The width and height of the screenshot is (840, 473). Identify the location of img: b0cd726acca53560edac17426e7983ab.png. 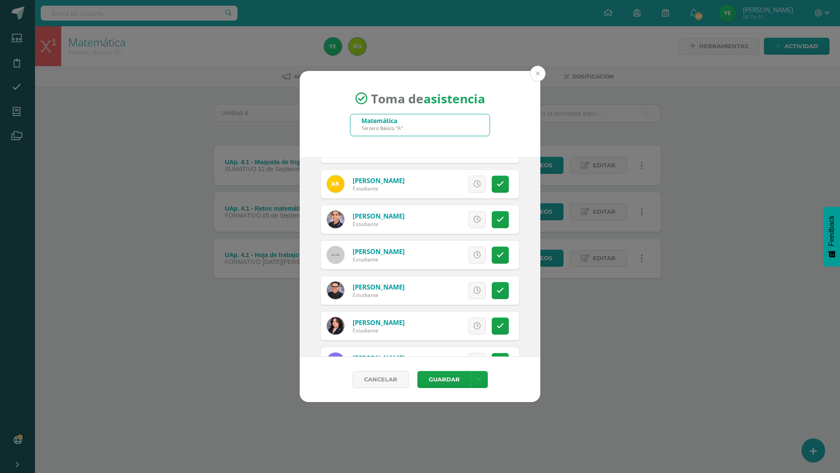
(336, 290).